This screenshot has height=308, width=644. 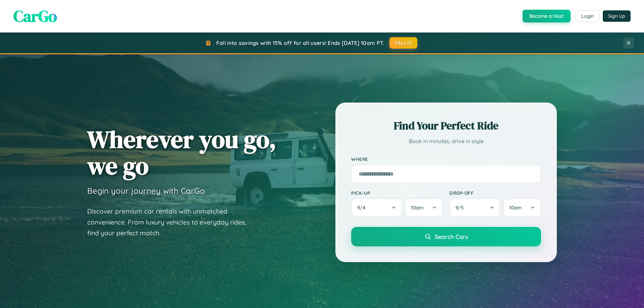 What do you see at coordinates (35, 16) in the screenshot?
I see `span: CarGo` at bounding box center [35, 16].